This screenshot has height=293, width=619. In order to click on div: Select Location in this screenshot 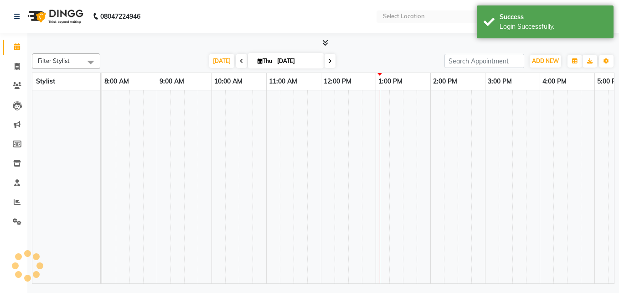, I will do `click(404, 16)`.